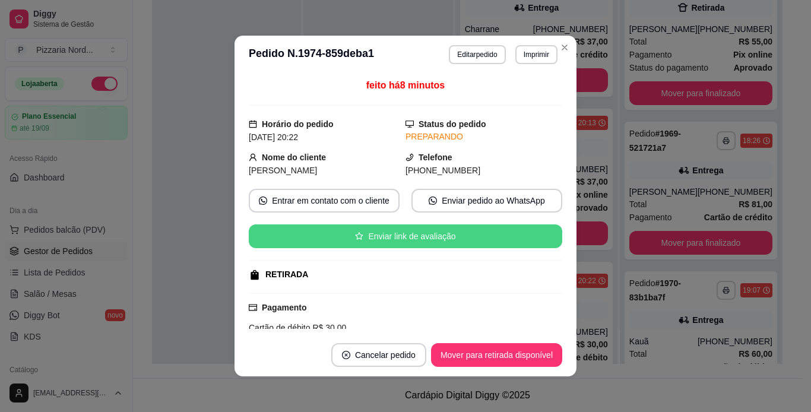 This screenshot has height=412, width=811. I want to click on button: Editarpedido, so click(477, 55).